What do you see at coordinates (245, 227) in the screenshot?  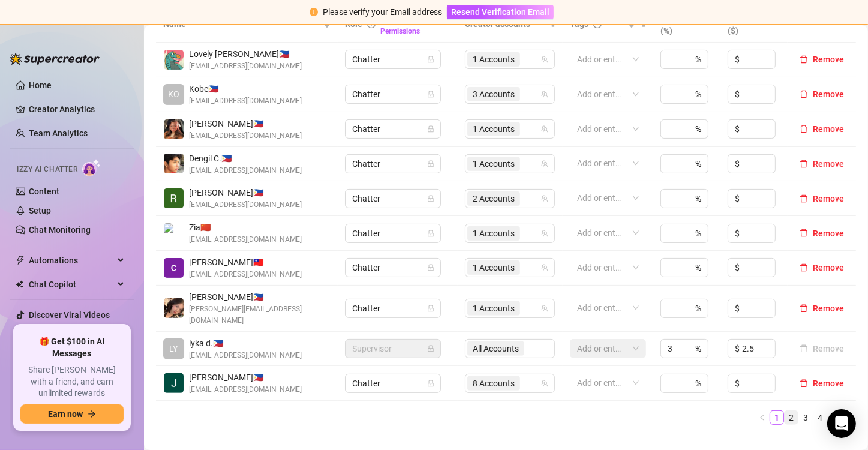 I see `span: Zia 🇨🇳` at bounding box center [245, 227].